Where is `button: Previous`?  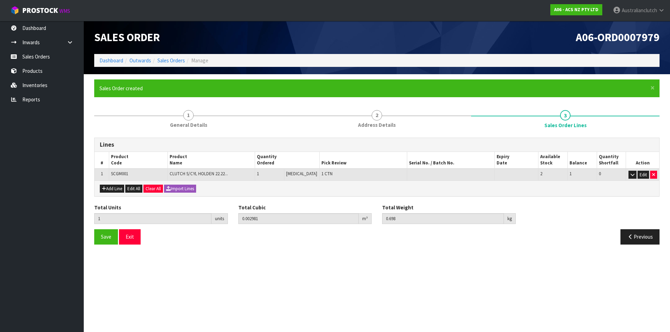
button: Previous is located at coordinates (640, 237).